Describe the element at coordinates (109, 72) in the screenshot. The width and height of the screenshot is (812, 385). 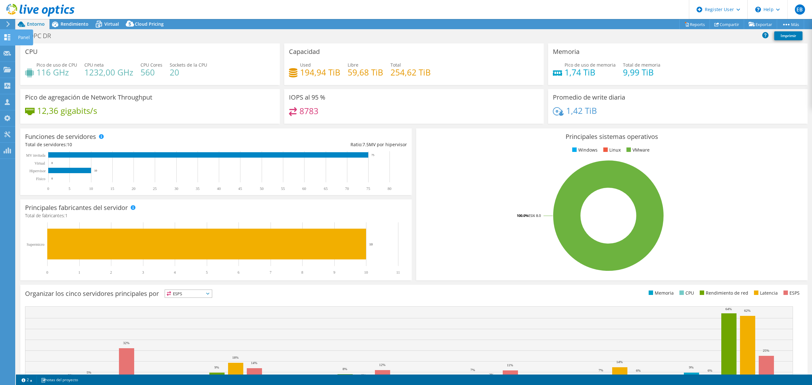
I see `h4: 1232,00 GHz` at that location.